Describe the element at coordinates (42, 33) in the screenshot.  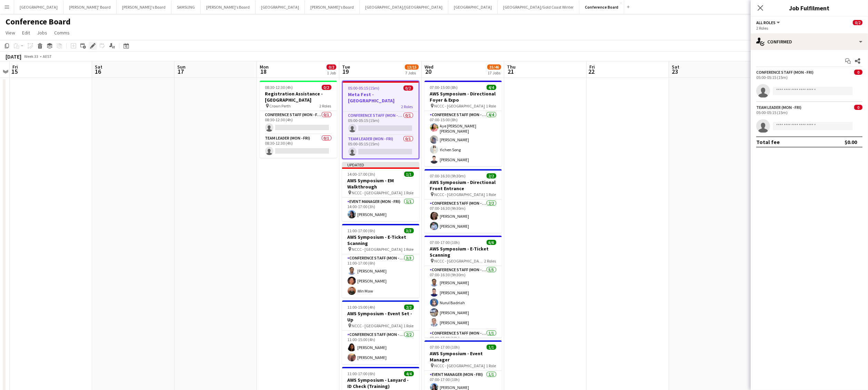
I see `span: Jobs` at that location.